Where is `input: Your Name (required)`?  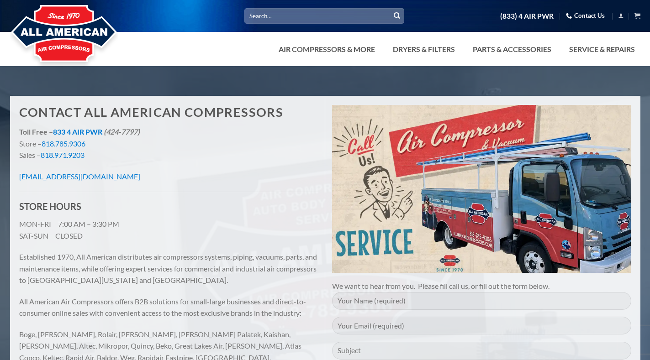
input: Your Name (required) is located at coordinates (481, 301).